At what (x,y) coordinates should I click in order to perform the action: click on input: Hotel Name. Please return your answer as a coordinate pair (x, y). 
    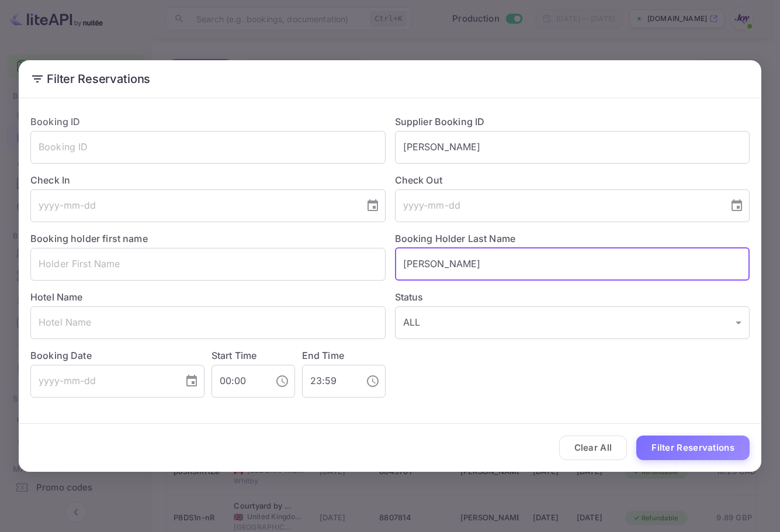
    Looking at the image, I should click on (208, 322).